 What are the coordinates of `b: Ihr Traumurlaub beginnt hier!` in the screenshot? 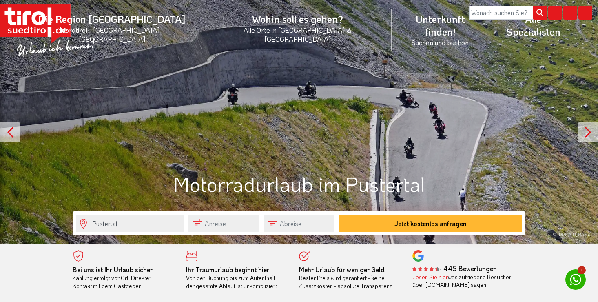 It's located at (229, 269).